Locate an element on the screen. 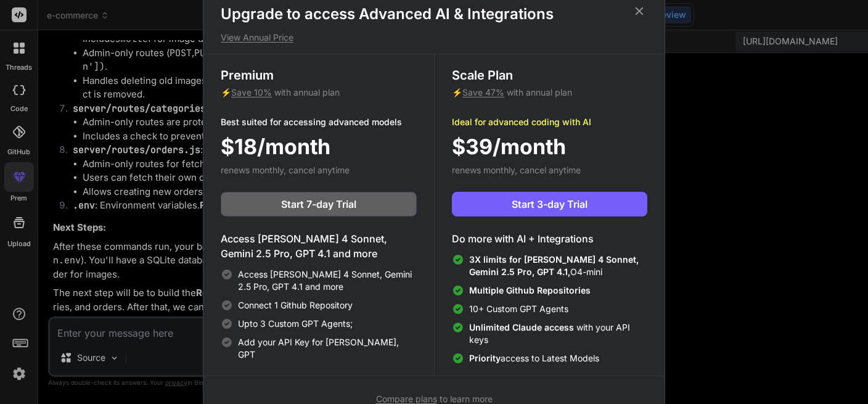  h3: Scale Plan is located at coordinates (550, 75).